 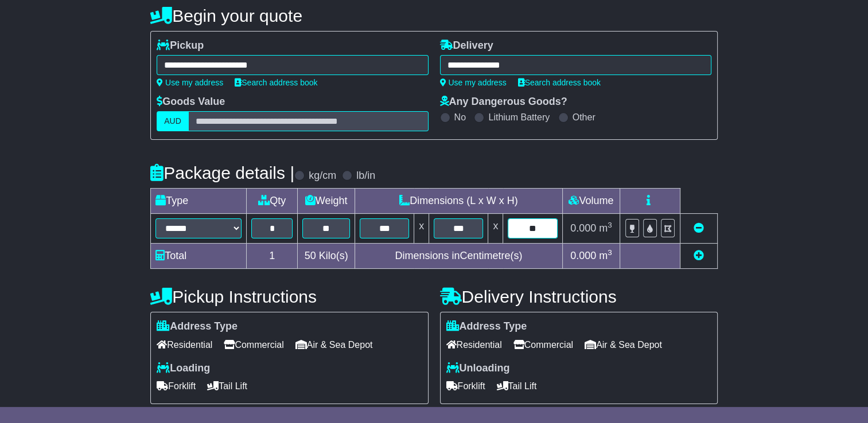 I want to click on td: Weight, so click(x=326, y=201).